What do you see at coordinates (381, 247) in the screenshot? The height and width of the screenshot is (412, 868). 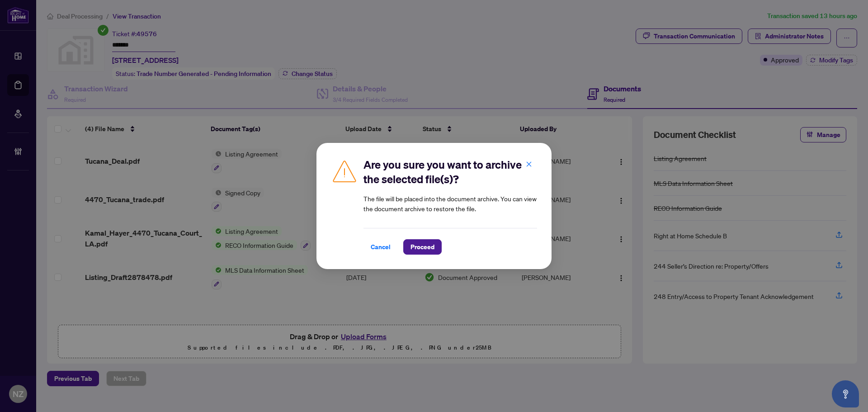 I see `button: Cancel` at bounding box center [381, 247].